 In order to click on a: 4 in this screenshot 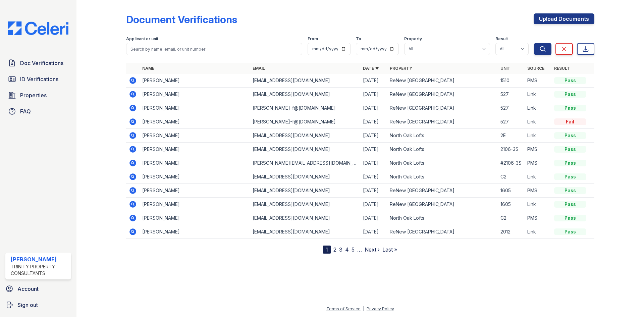, I will do `click(347, 249)`.